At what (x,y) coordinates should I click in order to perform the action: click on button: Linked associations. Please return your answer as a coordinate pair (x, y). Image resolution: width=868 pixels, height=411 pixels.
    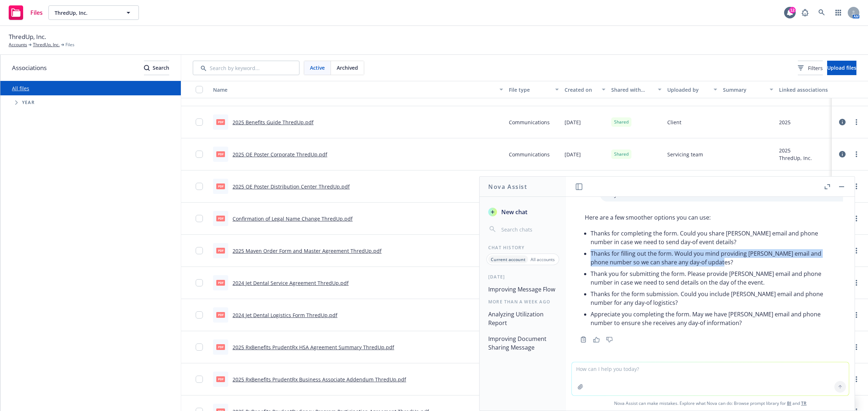
    Looking at the image, I should click on (804, 89).